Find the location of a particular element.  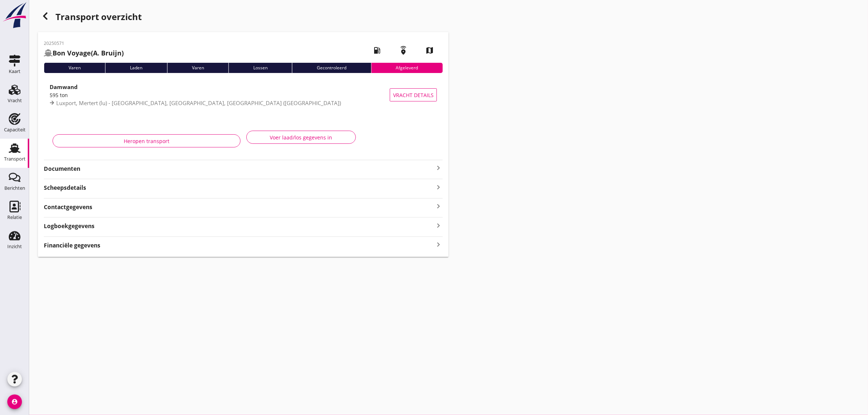

div: Voer laad/los gegevens in is located at coordinates (301, 137).